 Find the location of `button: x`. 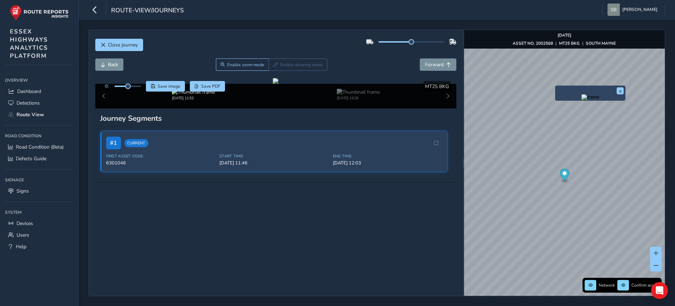

button: x is located at coordinates (621, 91).